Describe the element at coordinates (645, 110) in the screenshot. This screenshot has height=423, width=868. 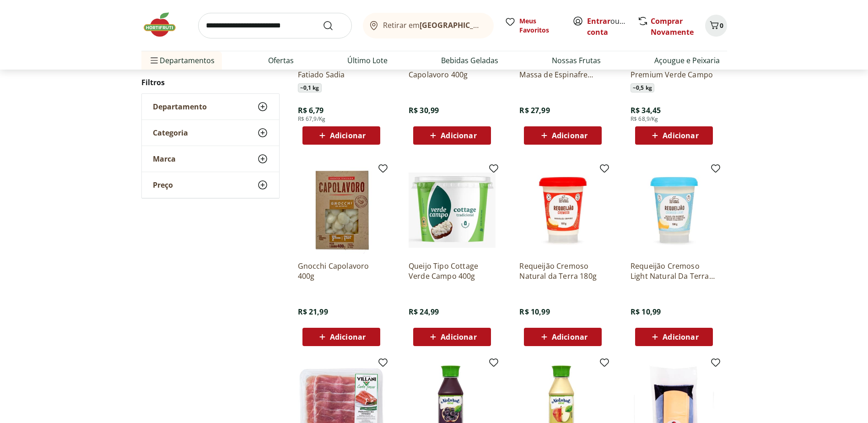
I see `span: R$ 34,45` at that location.